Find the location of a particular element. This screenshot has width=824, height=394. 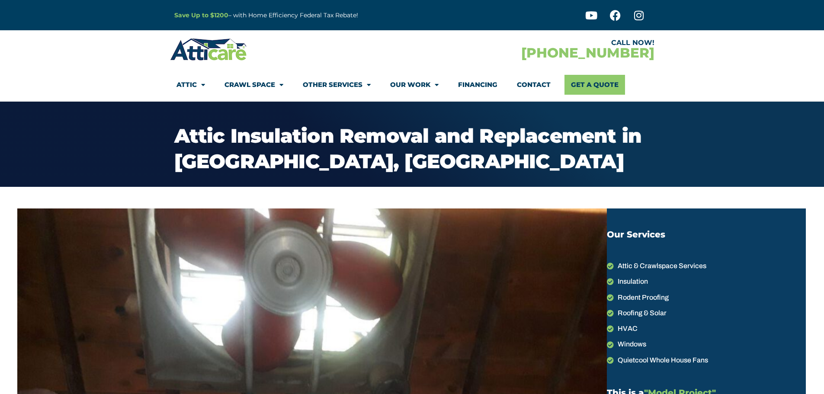

a: Roofing & Solar is located at coordinates (707, 313).